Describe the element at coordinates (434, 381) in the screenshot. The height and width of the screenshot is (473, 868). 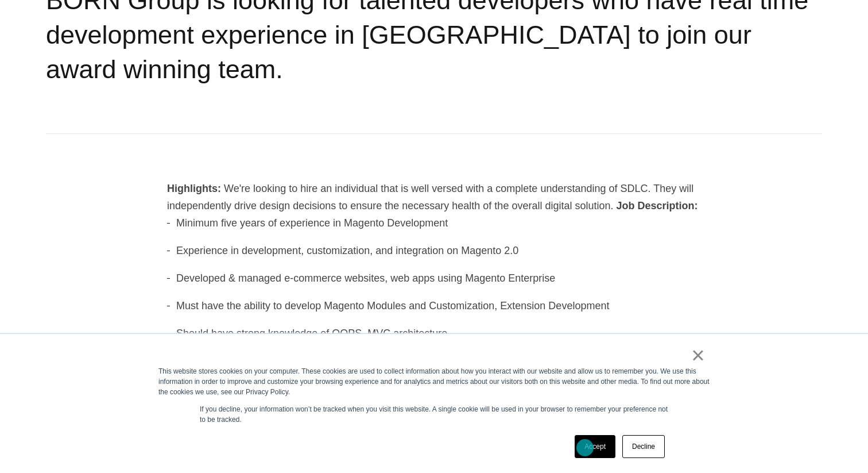
I see `div: This website stores cookies on your computer. These cookies are used to collect information about...` at that location.